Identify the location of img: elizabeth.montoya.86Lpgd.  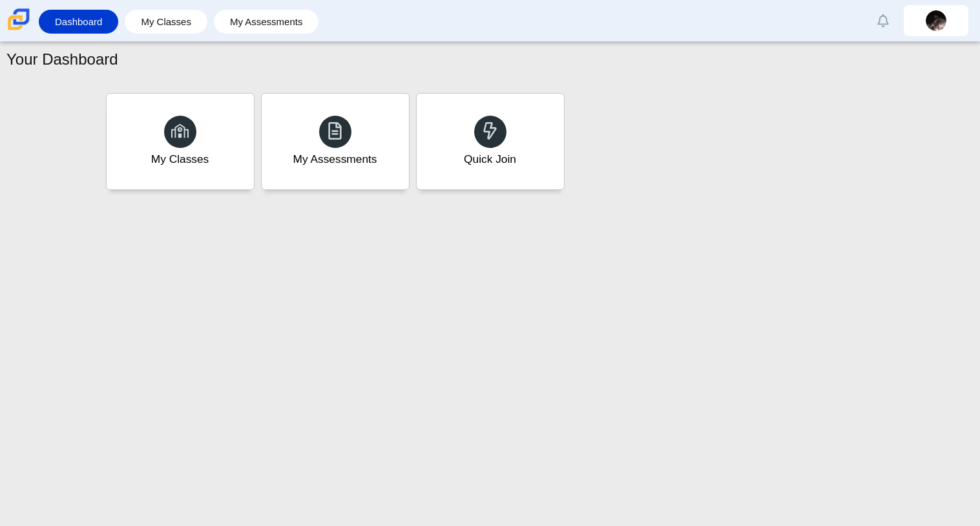
(936, 20).